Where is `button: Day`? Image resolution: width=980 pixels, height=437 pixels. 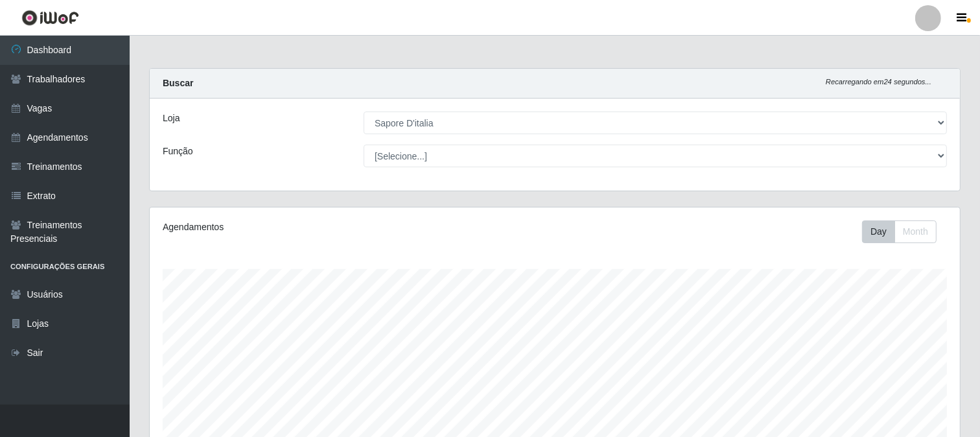 button: Day is located at coordinates (879, 231).